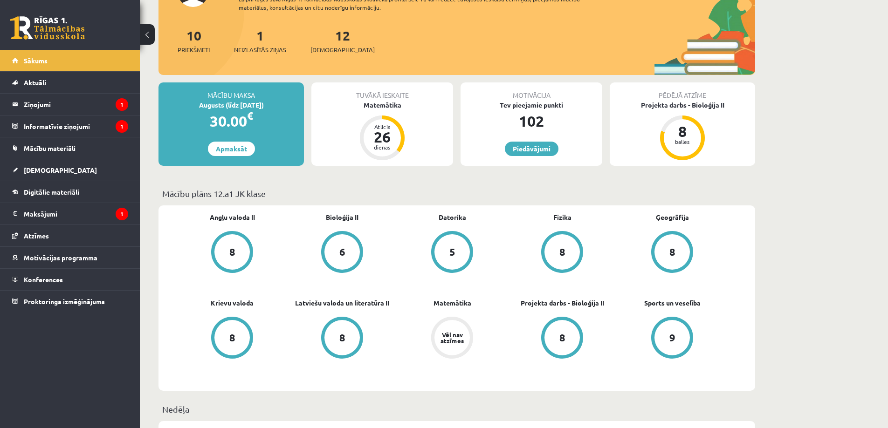 The width and height of the screenshot is (888, 428). Describe the element at coordinates (382, 105) in the screenshot. I see `div: Matemātika` at that location.